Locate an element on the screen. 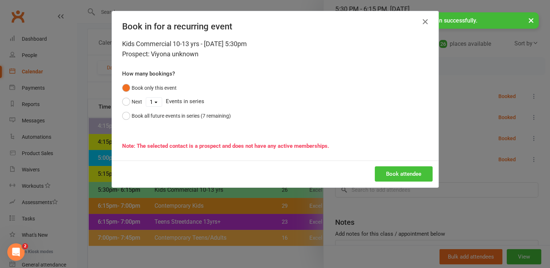 This screenshot has height=268, width=550. button: Close is located at coordinates (426, 22).